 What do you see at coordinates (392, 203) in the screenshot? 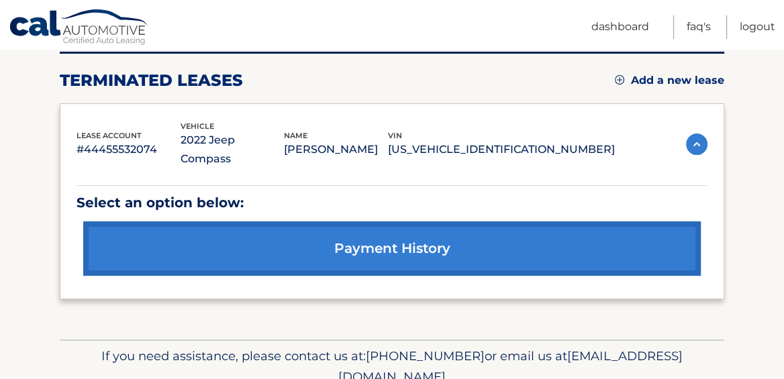
I see `p: Select an option below:` at bounding box center [392, 203].